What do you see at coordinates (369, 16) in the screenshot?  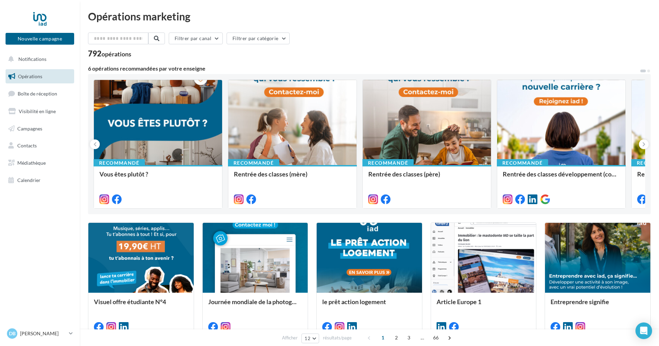 I see `div: Opérations marketing` at bounding box center [369, 16].